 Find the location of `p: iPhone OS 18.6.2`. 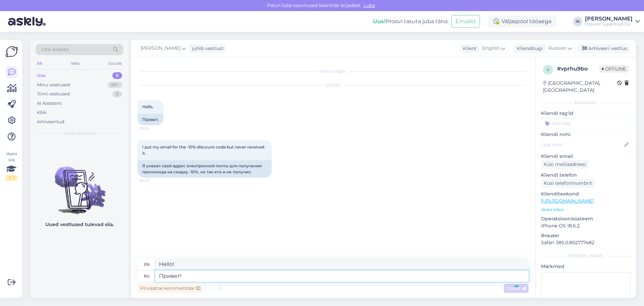

p: iPhone OS 18.6.2 is located at coordinates (585, 226).